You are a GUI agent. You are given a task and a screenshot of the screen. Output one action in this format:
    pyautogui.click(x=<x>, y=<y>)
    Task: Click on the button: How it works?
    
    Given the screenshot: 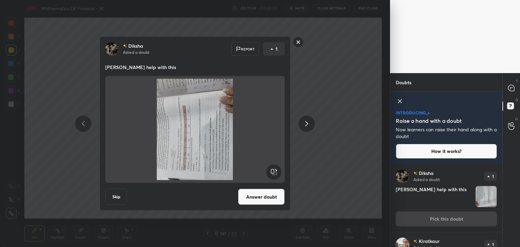 What is the action you would take?
    pyautogui.click(x=446, y=151)
    